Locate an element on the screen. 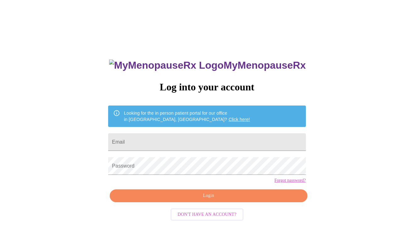  a: Don't have an account? is located at coordinates (207, 214).